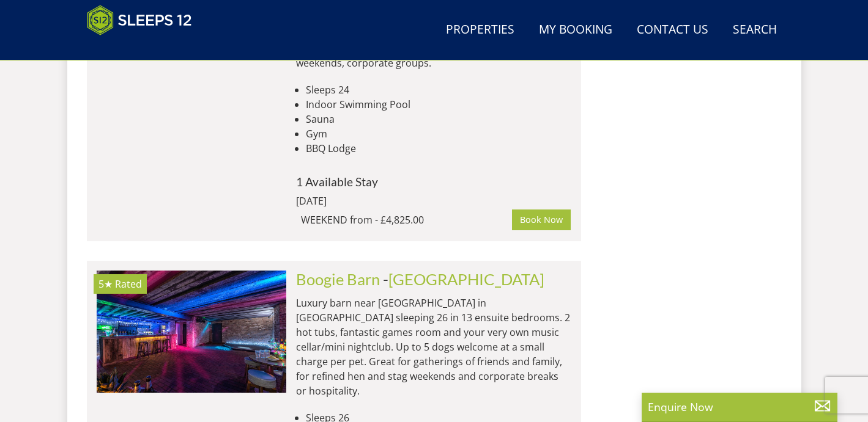 This screenshot has height=422, width=868. What do you see at coordinates (439, 104) in the screenshot?
I see `li: Indoor Swimming Pool` at bounding box center [439, 104].